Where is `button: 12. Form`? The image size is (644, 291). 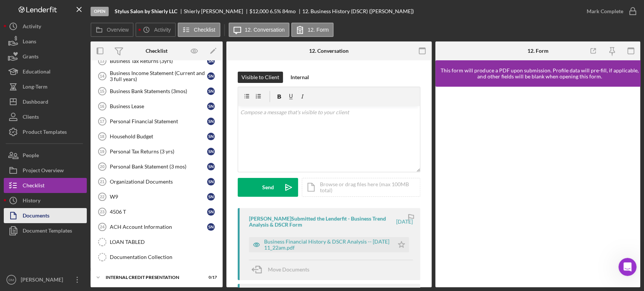 button: 12. Form is located at coordinates (313, 29).